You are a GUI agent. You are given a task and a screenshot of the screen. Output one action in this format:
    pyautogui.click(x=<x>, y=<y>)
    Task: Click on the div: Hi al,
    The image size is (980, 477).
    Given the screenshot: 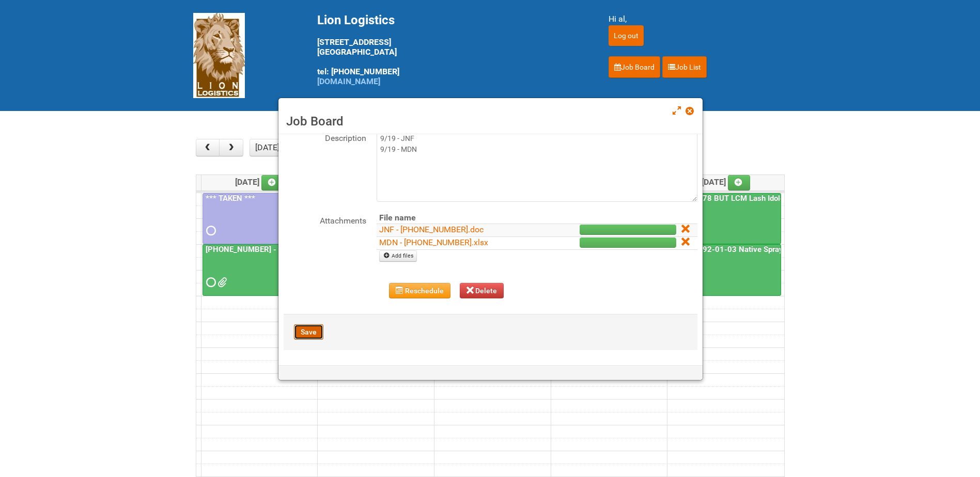 What is the action you would take?
    pyautogui.click(x=698, y=19)
    